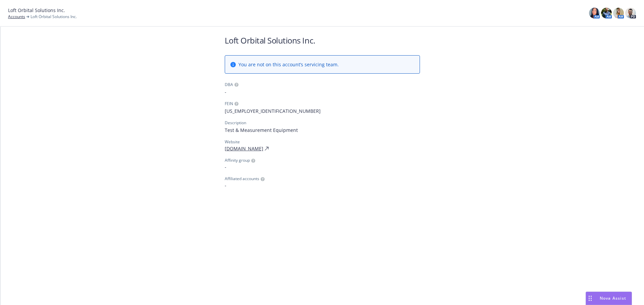 The width and height of the screenshot is (644, 305). Describe the element at coordinates (229, 84) in the screenshot. I see `div: DBA` at that location.